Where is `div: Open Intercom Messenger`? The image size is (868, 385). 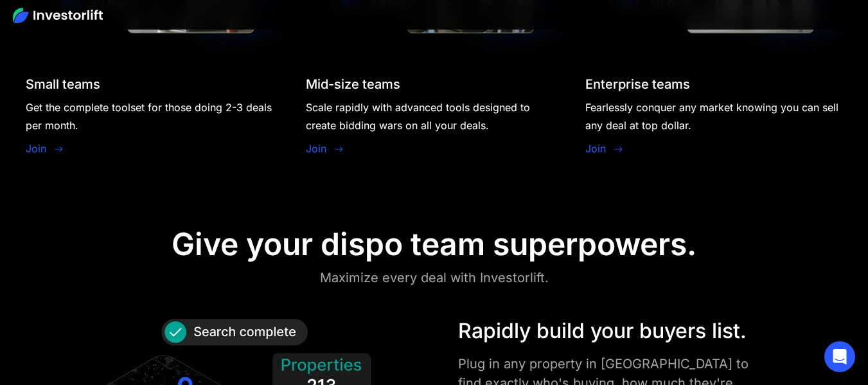
div: Open Intercom Messenger is located at coordinates (839, 357).